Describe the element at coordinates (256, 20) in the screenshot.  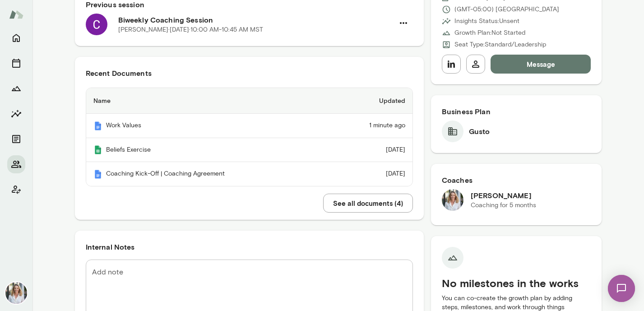
I see `h6: Biweekly Coaching Session` at that location.